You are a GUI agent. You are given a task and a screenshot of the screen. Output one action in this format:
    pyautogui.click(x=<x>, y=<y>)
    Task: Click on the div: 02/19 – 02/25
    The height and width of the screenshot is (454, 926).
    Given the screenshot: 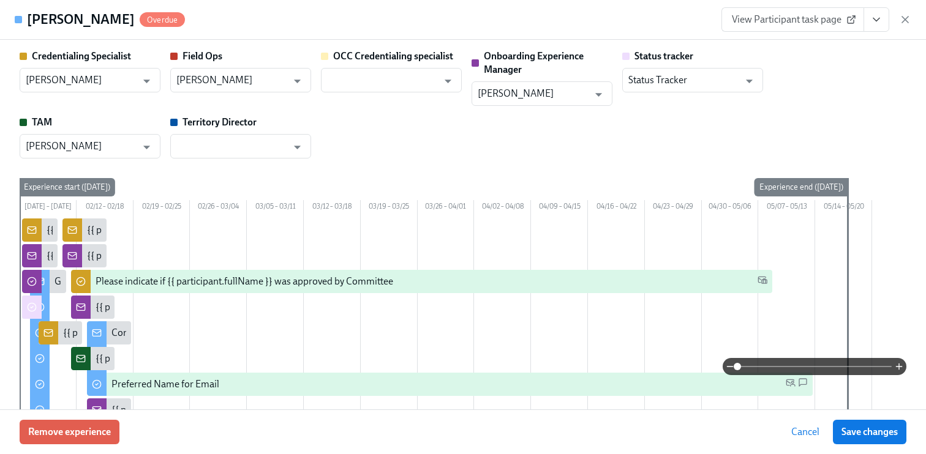 What is the action you would take?
    pyautogui.click(x=162, y=208)
    